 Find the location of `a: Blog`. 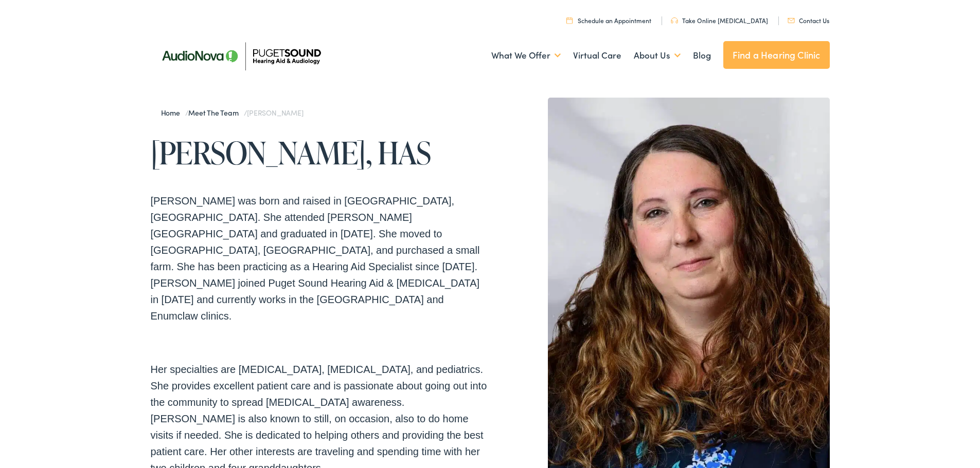

a: Blog is located at coordinates (702, 55).